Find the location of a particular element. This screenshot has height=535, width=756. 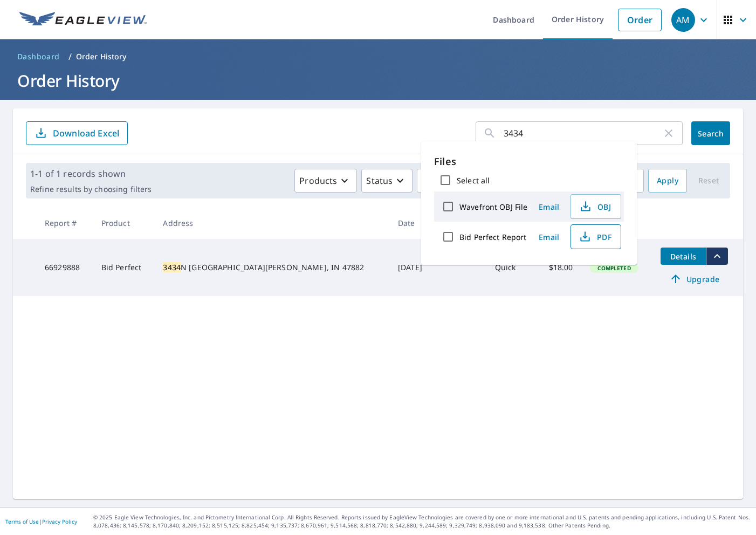

p: Products is located at coordinates (318, 180).